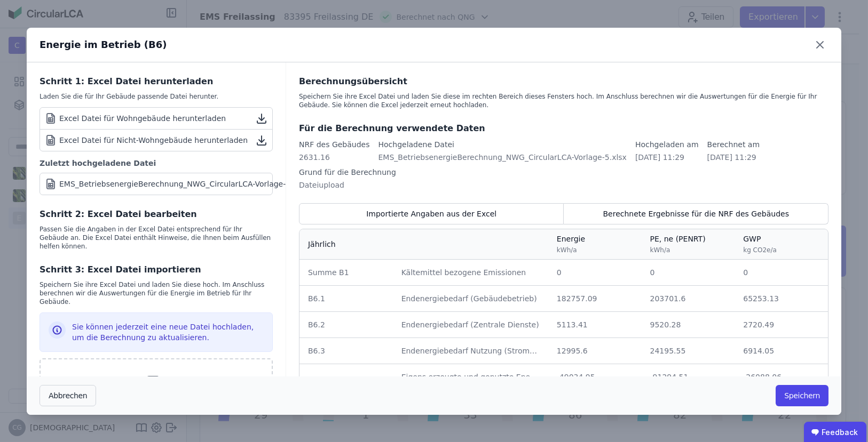 The image size is (868, 442). What do you see at coordinates (760, 298) in the screenshot?
I see `span: 65253.13` at bounding box center [760, 298].